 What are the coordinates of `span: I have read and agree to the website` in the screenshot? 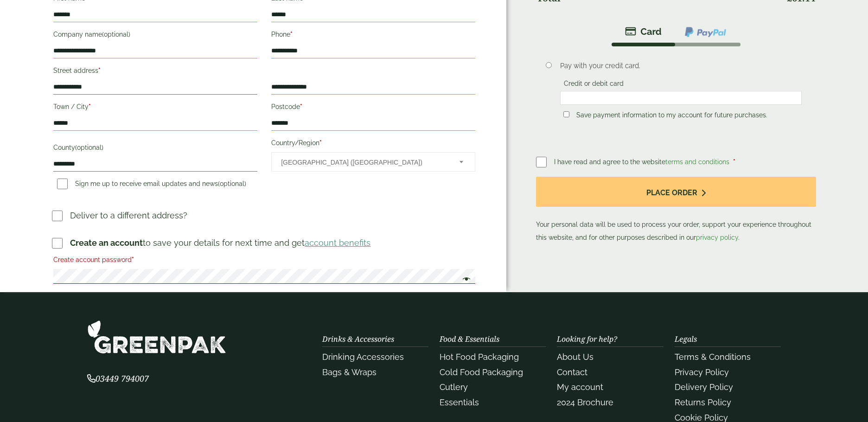 It's located at (643, 162).